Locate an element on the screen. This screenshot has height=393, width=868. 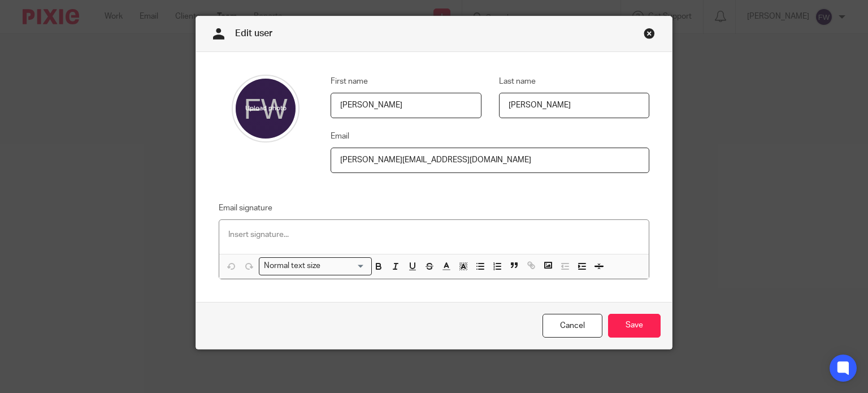
label: Email signature is located at coordinates (245, 208).